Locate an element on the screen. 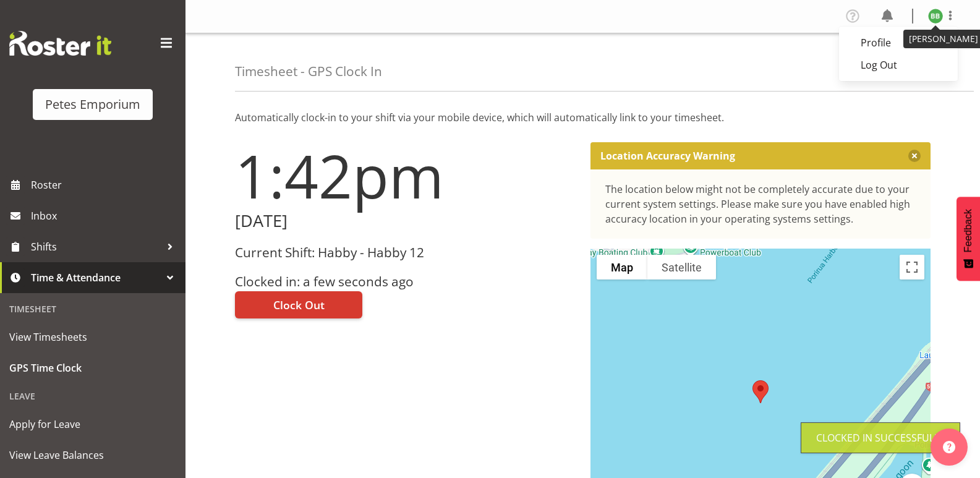 The width and height of the screenshot is (980, 478). span: Feedback is located at coordinates (968, 231).